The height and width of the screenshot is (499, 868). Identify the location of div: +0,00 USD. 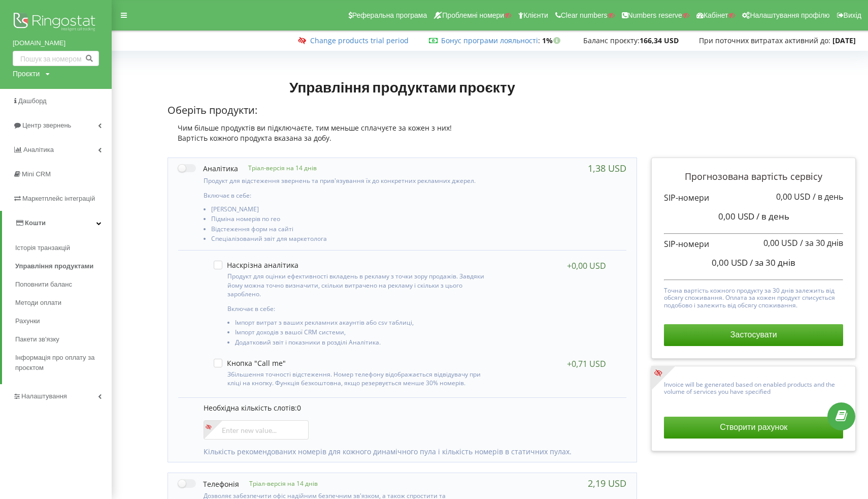
(586, 265).